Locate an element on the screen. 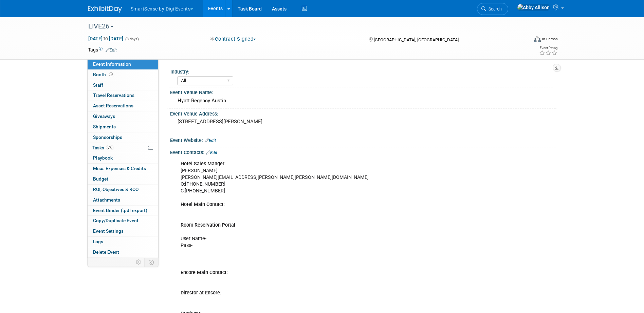 The width and height of the screenshot is (644, 313). img: ExhibitDay is located at coordinates (105, 9).